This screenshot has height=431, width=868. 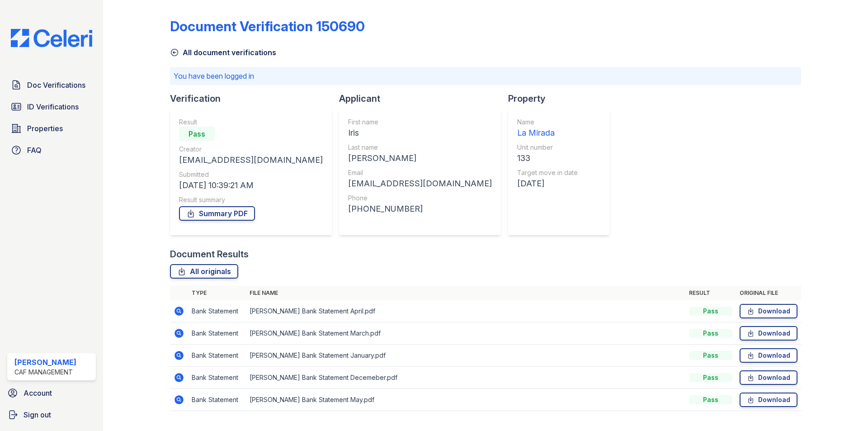 What do you see at coordinates (547, 129) in the screenshot?
I see `a: Name La Mirada` at bounding box center [547, 129].